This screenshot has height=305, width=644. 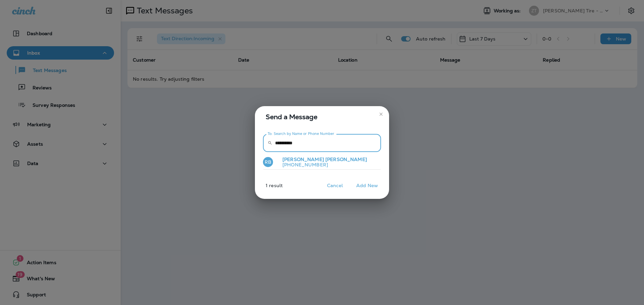 What do you see at coordinates (381, 114) in the screenshot?
I see `button: close` at bounding box center [381, 114].